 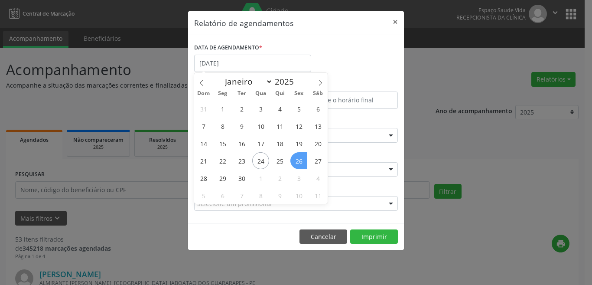 I want to click on button: Imprimir, so click(x=374, y=237).